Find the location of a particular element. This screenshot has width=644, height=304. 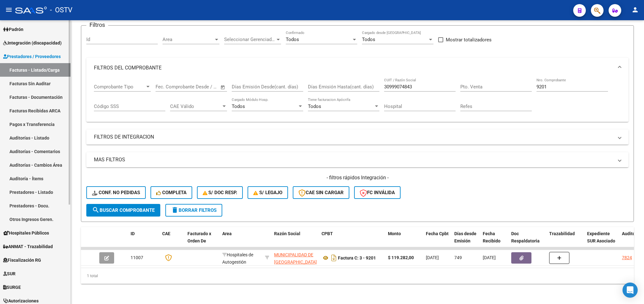

datatable-header-cell: Area is located at coordinates (241, 241).